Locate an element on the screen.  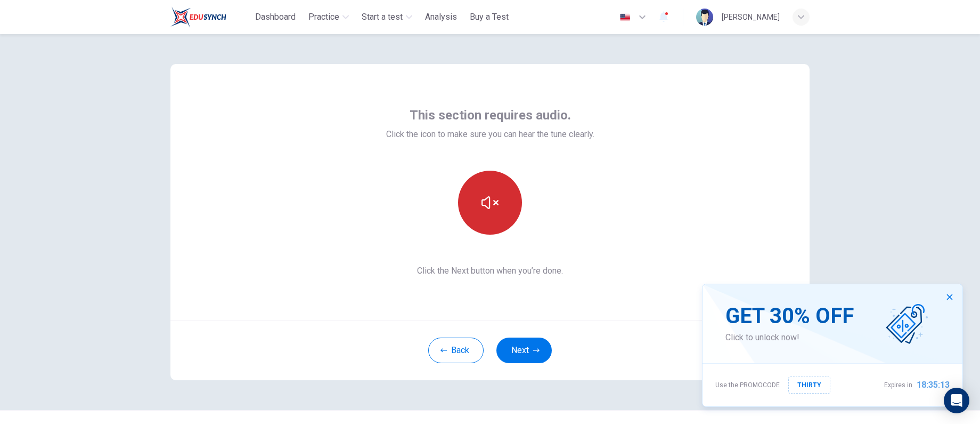
span: Expires in is located at coordinates (898, 385).